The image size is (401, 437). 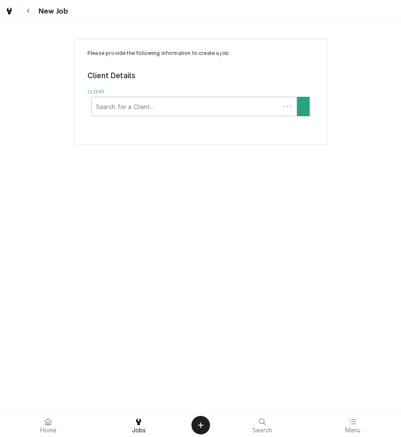 I want to click on span: New Job, so click(x=52, y=11).